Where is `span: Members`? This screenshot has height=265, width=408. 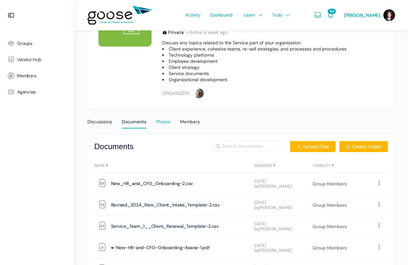
span: Members is located at coordinates (27, 76).